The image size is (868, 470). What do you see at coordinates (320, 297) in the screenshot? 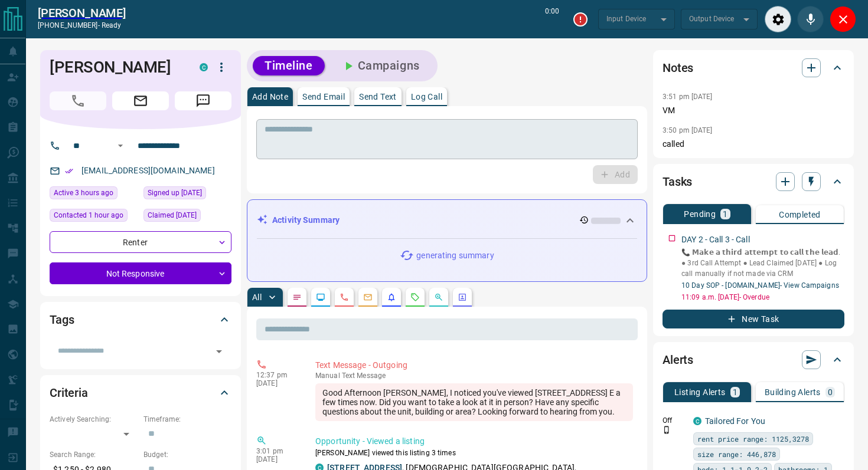
I see `svg: Lead Browsing Activity` at bounding box center [320, 297].